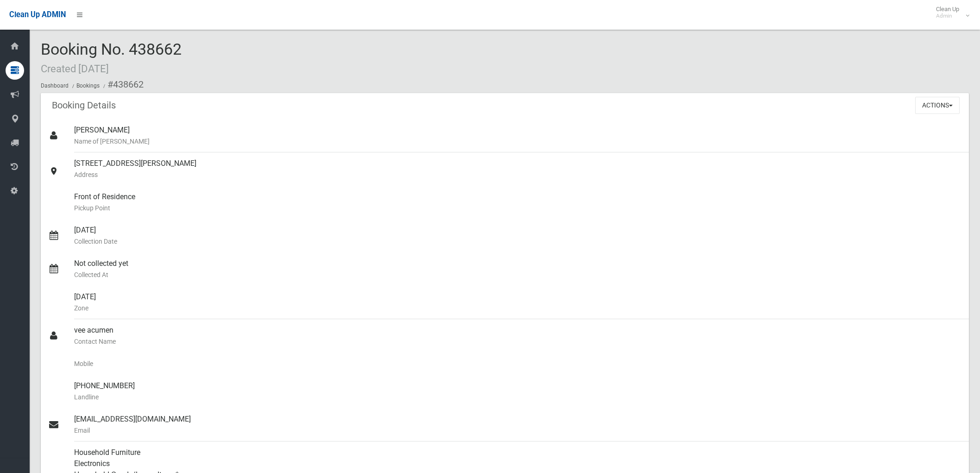 This screenshot has width=980, height=473. I want to click on span: Clean Up ADMIN, so click(37, 14).